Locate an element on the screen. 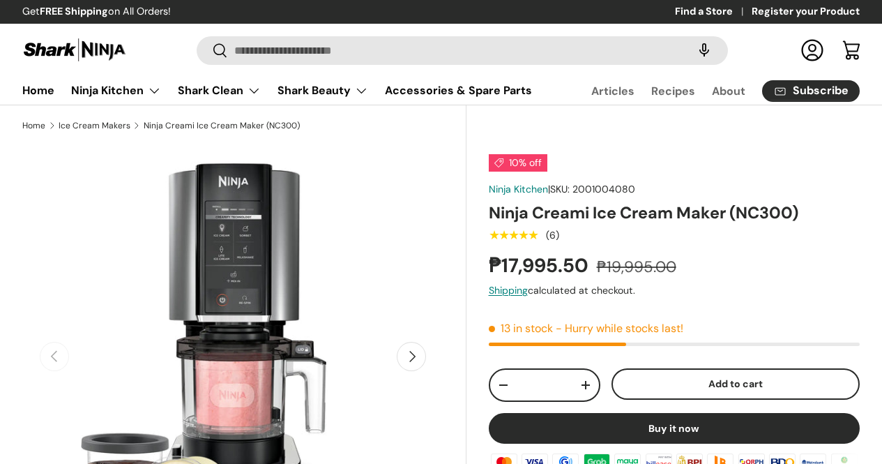 The image size is (882, 464). strong: FREE Shipping is located at coordinates (74, 11).